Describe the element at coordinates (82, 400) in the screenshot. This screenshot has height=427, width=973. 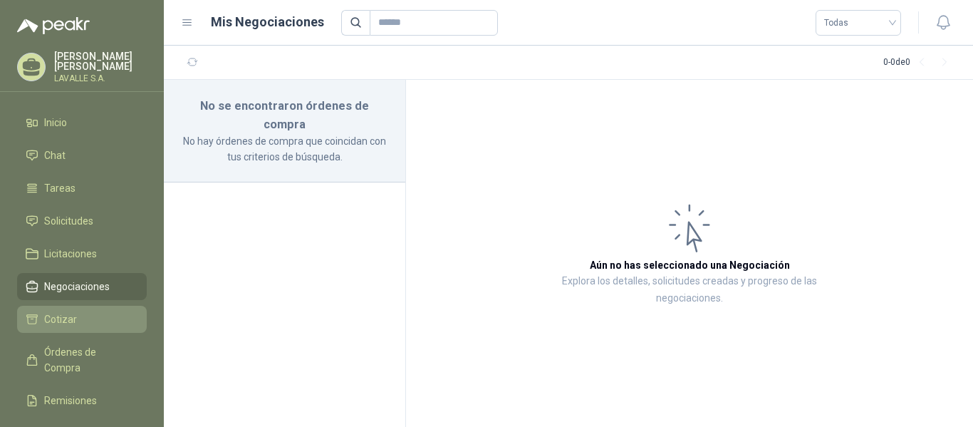
I see `a: Remisiones` at that location.